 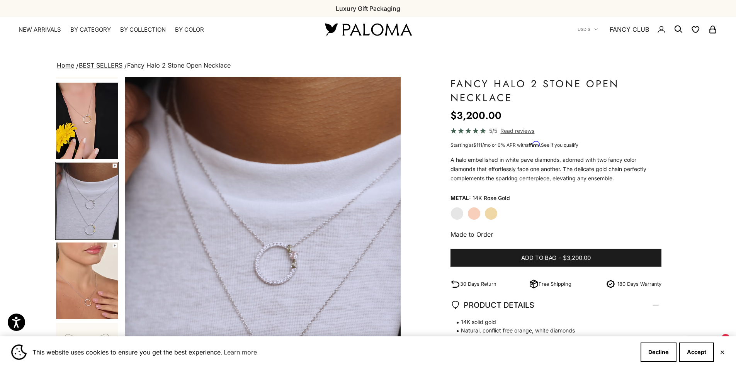 I want to click on a: BEST SELLERS, so click(x=100, y=65).